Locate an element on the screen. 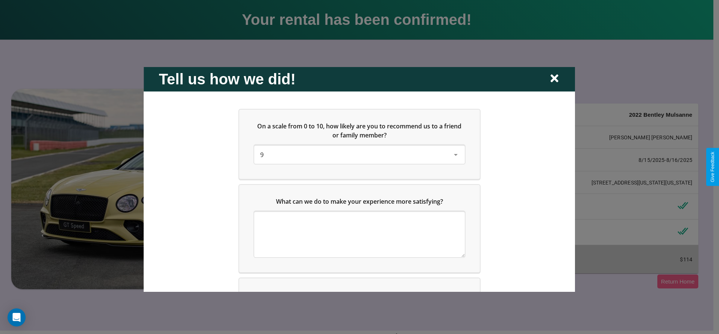  div: Give Feedback is located at coordinates (713, 167).